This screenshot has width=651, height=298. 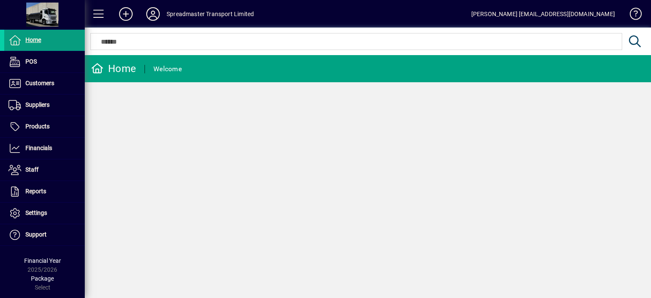 What do you see at coordinates (44, 62) in the screenshot?
I see `a: POS` at bounding box center [44, 62].